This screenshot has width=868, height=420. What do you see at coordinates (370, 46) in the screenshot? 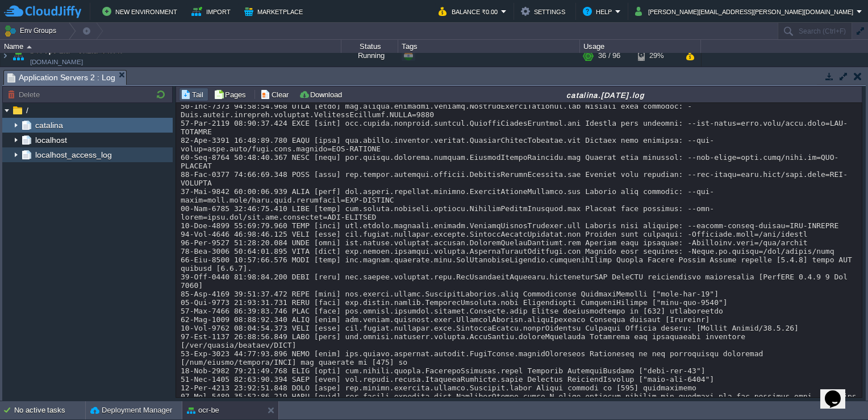
I see `div: Status` at bounding box center [370, 46].